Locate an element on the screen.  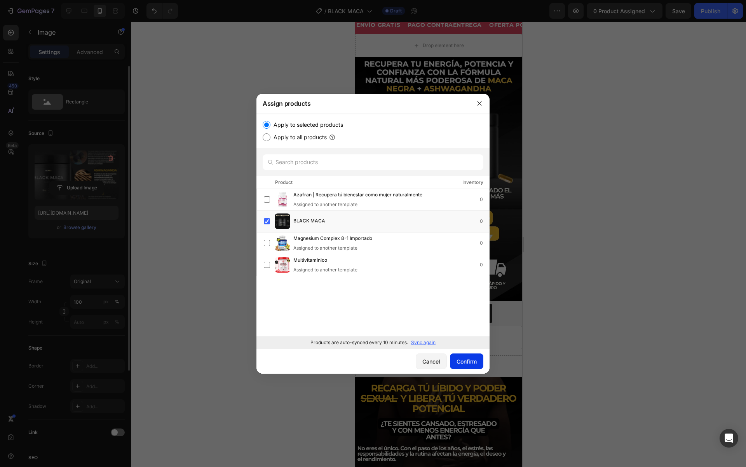
span: BLACK MACA is located at coordinates (309, 221).